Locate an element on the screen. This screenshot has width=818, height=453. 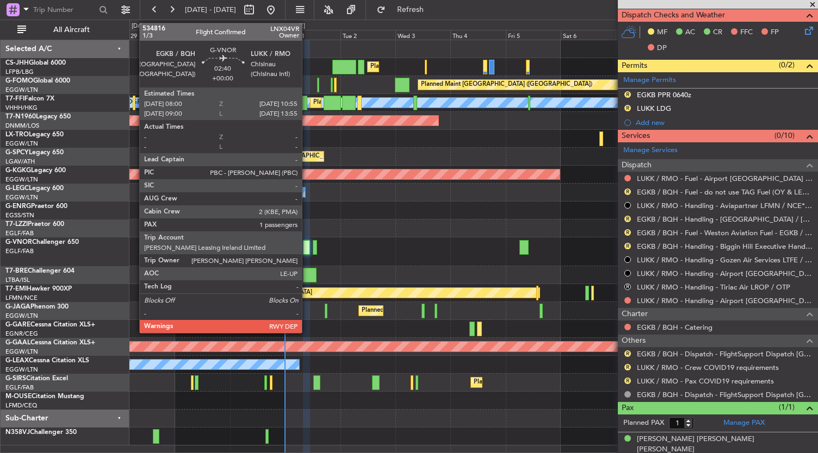
span: Permits is located at coordinates (634, 66).